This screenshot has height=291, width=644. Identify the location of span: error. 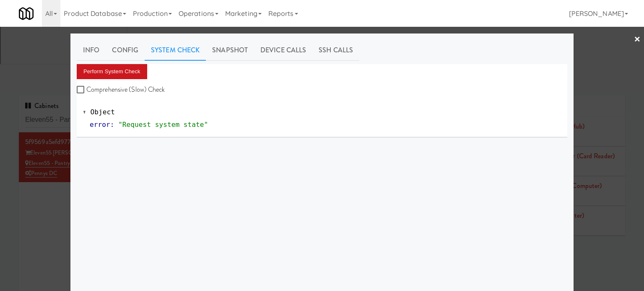
(100, 124).